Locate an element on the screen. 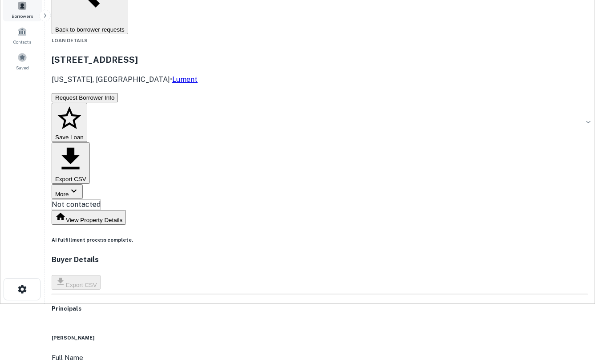  span: Contacts is located at coordinates (22, 42).